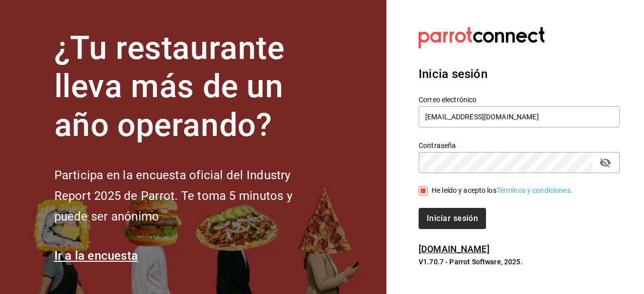 The image size is (644, 294). What do you see at coordinates (452, 218) in the screenshot?
I see `button: Iniciar sesión` at bounding box center [452, 218].